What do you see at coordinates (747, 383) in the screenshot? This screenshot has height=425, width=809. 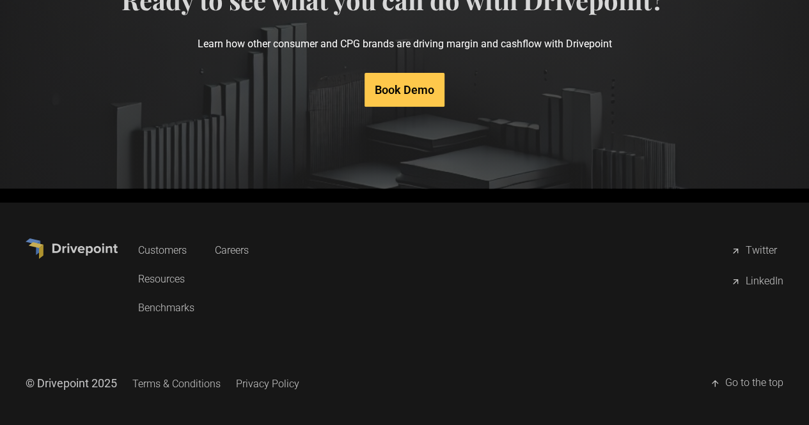 I see `a: Go to the top` at bounding box center [747, 383].